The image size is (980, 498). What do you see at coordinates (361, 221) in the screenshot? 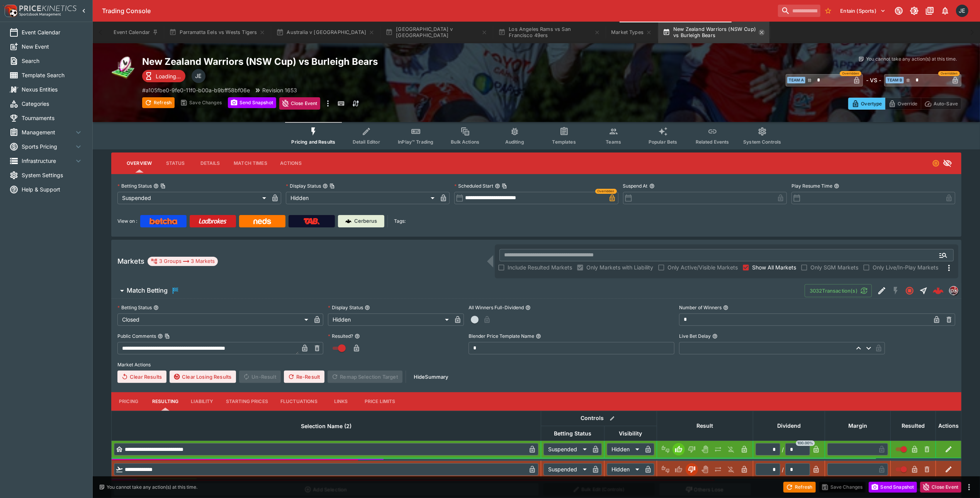
I see `a: Cerberus` at bounding box center [361, 221].